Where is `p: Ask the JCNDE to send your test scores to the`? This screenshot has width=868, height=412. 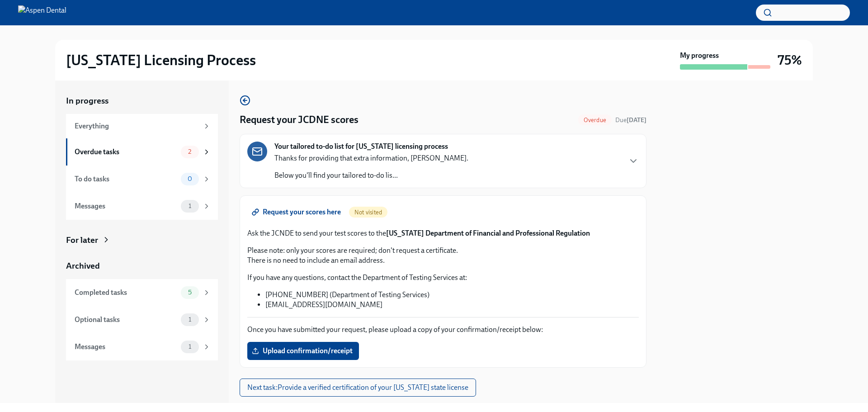
p: Ask the JCNDE to send your test scores to the is located at coordinates (443, 233).